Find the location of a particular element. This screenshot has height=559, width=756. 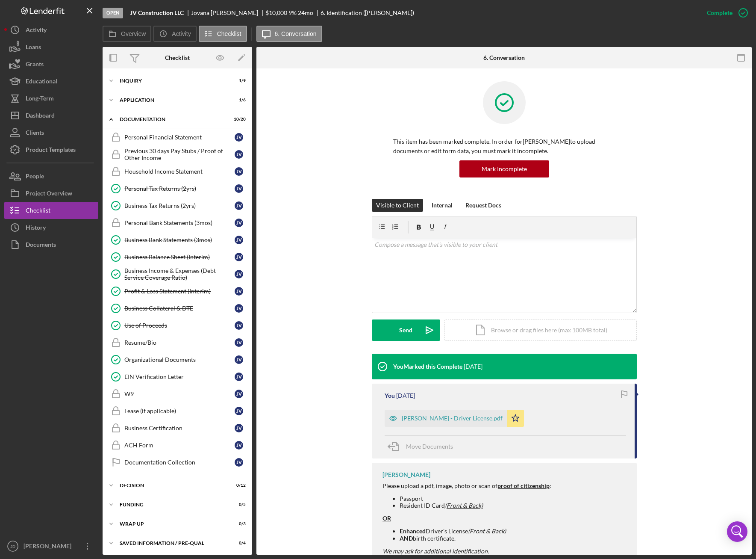

a: Business Balance Sheet (Interim)JV is located at coordinates (177, 257).